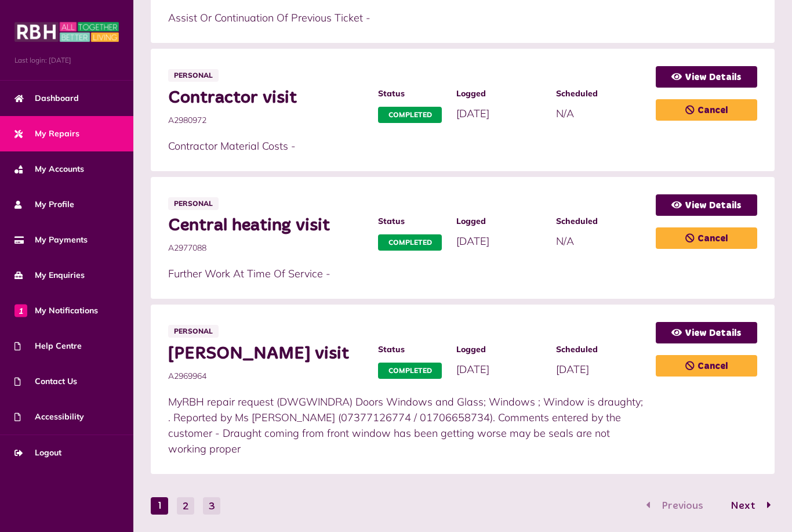  I want to click on span: My Repairs, so click(47, 133).